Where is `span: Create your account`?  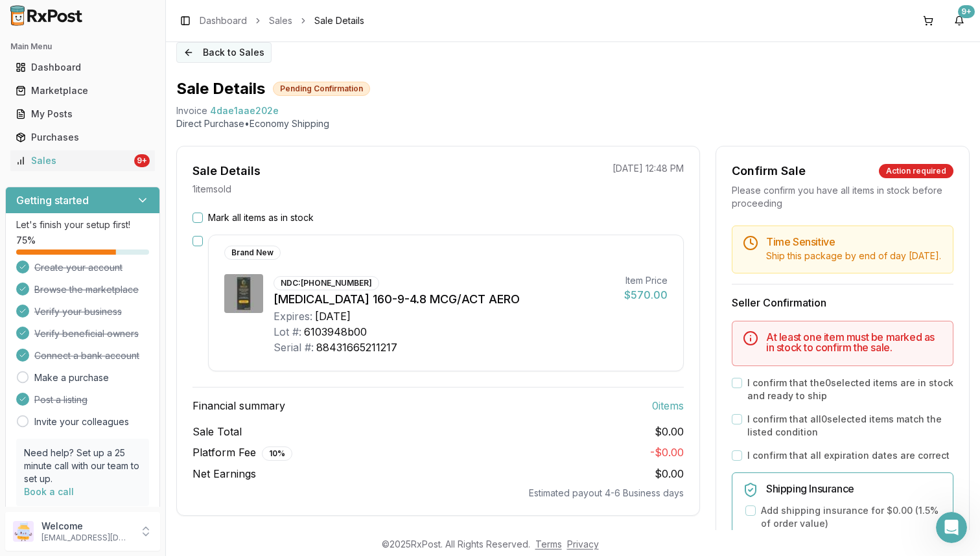 span: Create your account is located at coordinates (79, 268).